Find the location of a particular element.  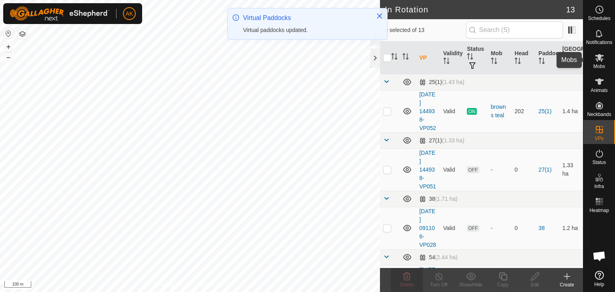

a: 38 is located at coordinates (542, 228).